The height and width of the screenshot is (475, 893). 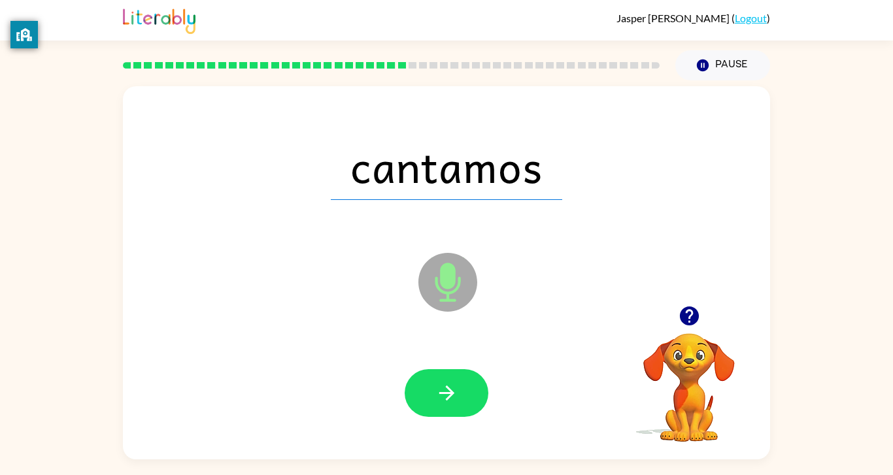 I want to click on button: Pause, so click(x=722, y=65).